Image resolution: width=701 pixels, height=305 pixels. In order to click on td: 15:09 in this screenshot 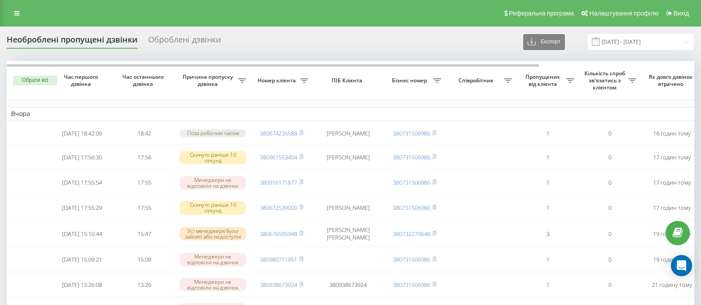, I will do `click(144, 260)`.